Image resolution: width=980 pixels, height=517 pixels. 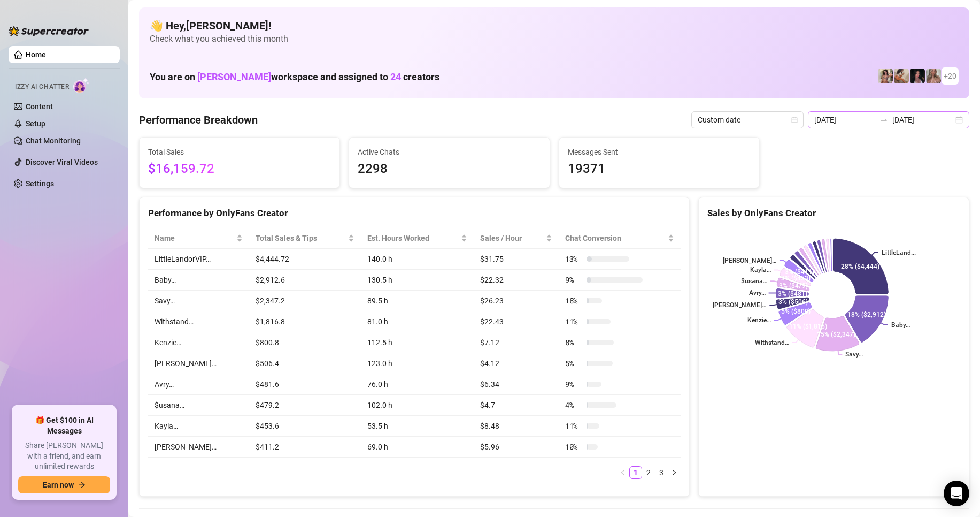 I want to click on td: $479.2, so click(x=305, y=405).